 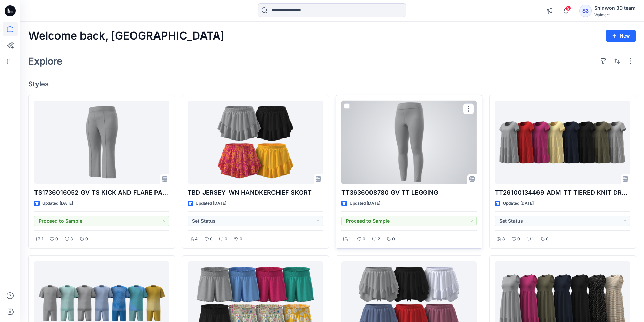 What do you see at coordinates (504, 239) in the screenshot?
I see `p: 8` at bounding box center [504, 239].